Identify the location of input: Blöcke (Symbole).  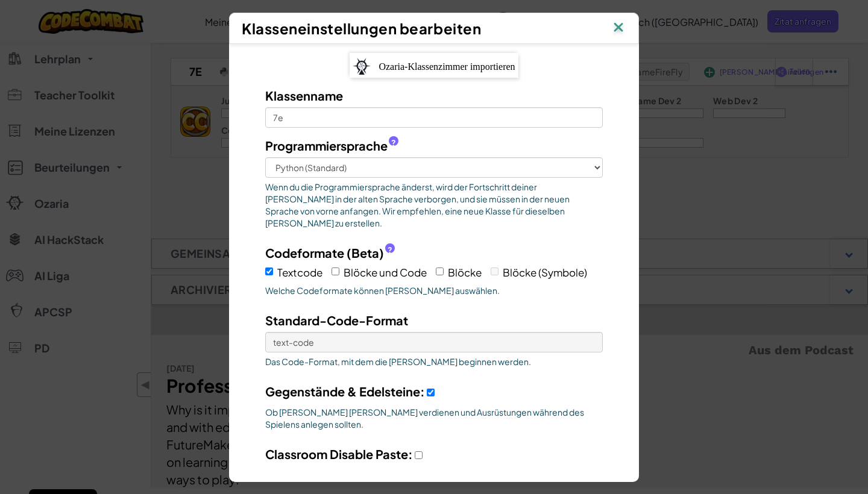
(494, 271).